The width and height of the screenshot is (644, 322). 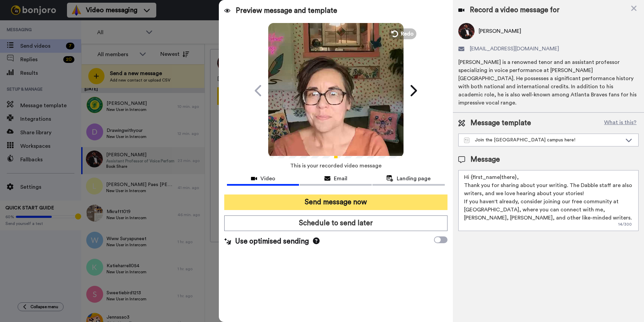 I want to click on span: Video, so click(x=268, y=179).